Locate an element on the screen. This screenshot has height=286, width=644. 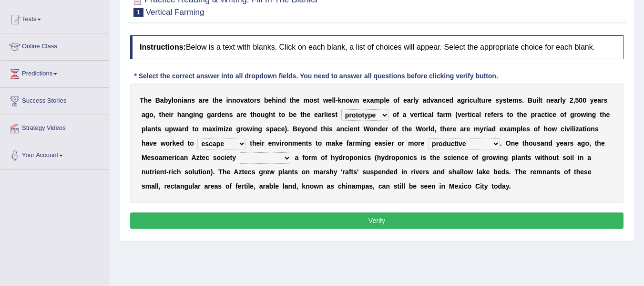
b: v is located at coordinates (432, 100).